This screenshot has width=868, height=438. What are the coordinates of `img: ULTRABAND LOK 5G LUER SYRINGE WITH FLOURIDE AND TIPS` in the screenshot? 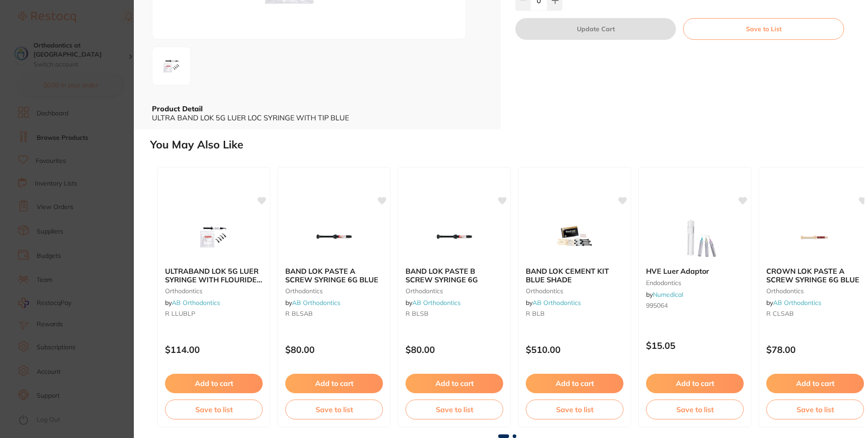 It's located at (214, 237).